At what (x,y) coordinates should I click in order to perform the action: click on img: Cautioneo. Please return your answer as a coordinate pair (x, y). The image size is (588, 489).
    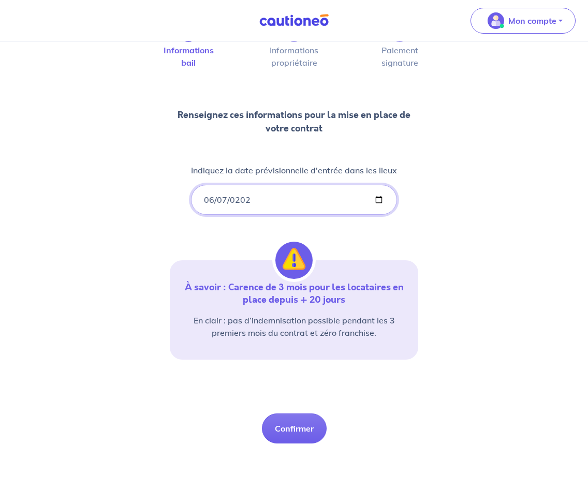
    Looking at the image, I should click on (294, 20).